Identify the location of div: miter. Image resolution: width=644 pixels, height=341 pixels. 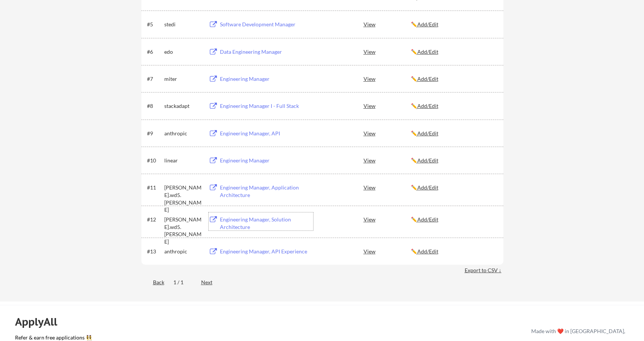
(183, 79).